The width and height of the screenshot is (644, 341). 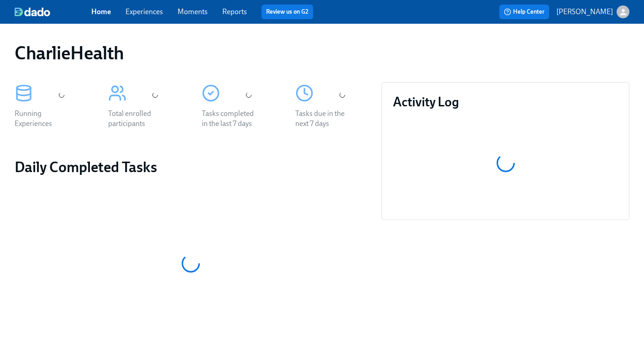 I want to click on a: Home, so click(x=101, y=12).